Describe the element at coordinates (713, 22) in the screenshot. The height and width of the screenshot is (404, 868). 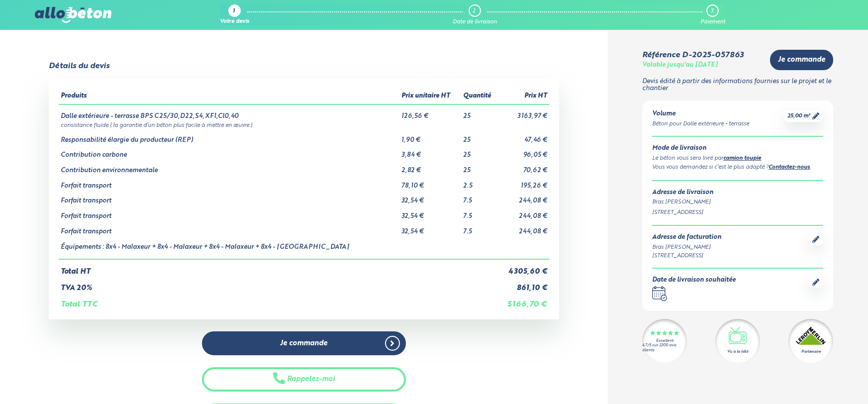
I see `div: Paiement` at that location.